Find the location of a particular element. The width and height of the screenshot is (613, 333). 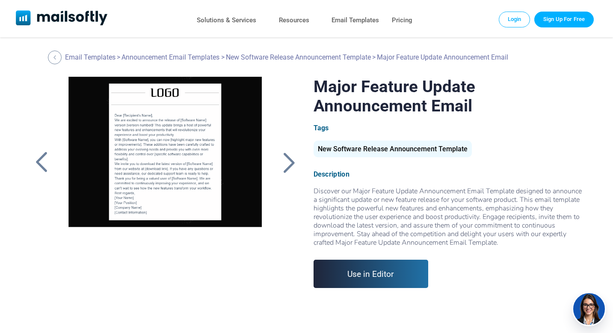

a: Announcement Email Templates is located at coordinates (170, 57).